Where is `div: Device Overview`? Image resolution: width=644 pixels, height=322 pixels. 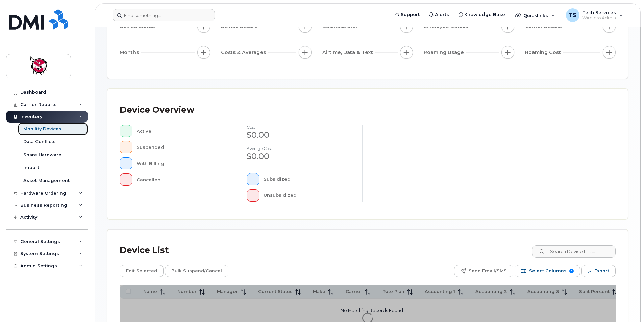 div: Device Overview is located at coordinates (157, 110).